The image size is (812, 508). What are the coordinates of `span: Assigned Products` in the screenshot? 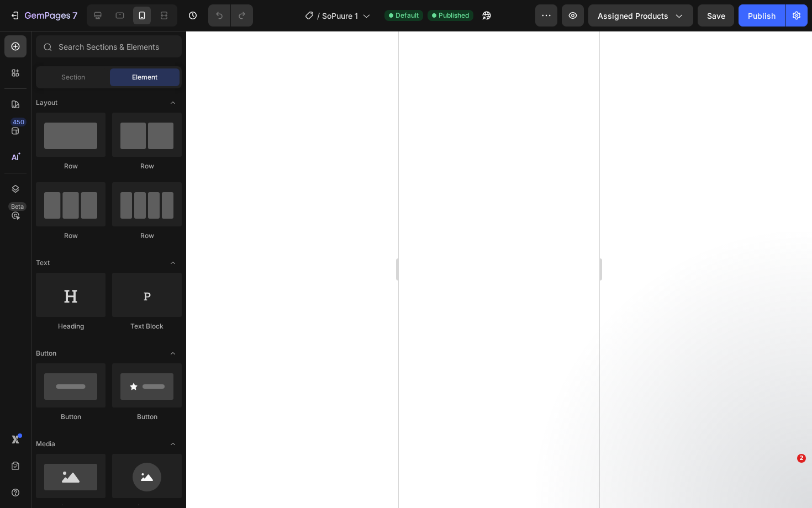 It's located at (633, 16).